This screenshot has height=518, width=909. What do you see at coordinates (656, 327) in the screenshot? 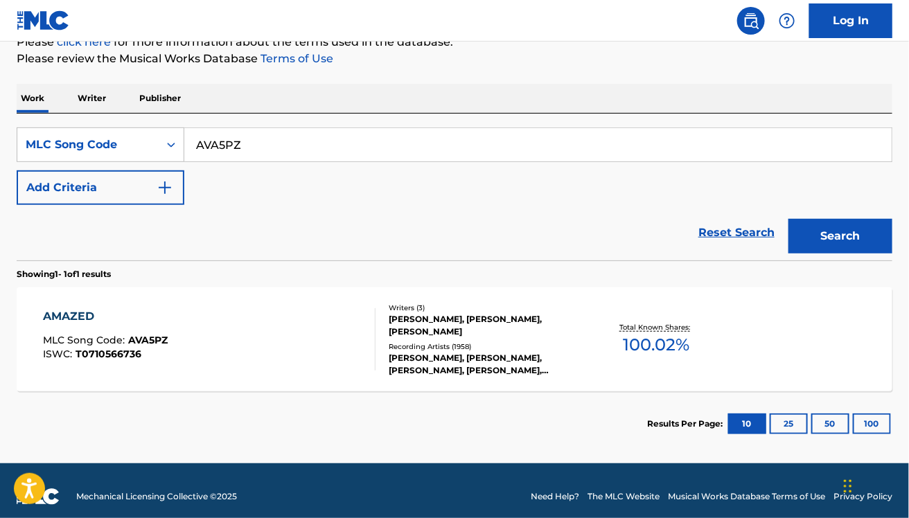
I see `p: Total Known Shares:` at bounding box center [656, 327].